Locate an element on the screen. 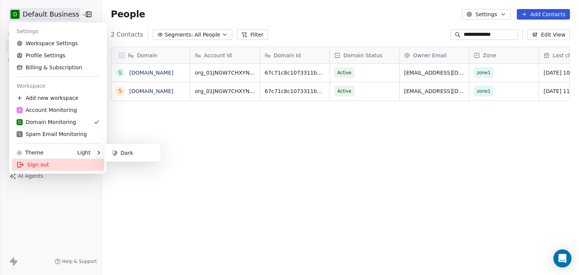 The width and height of the screenshot is (579, 275). div: Dark is located at coordinates (133, 153).